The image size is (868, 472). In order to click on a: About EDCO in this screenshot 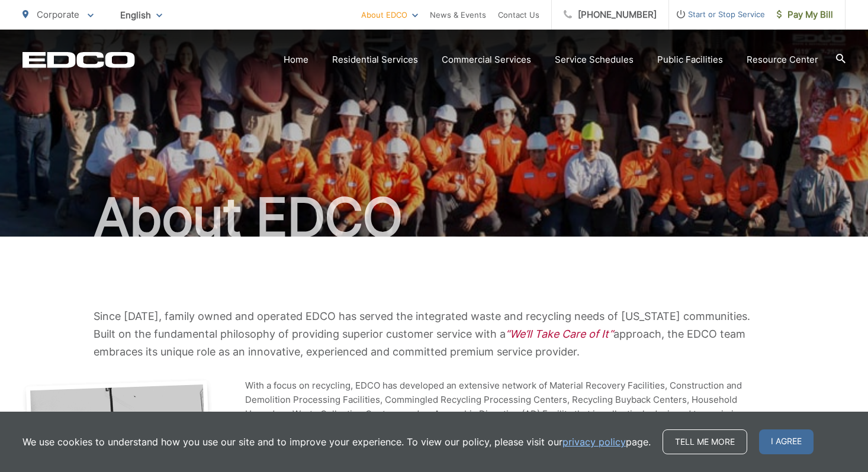, I will do `click(389, 15)`.